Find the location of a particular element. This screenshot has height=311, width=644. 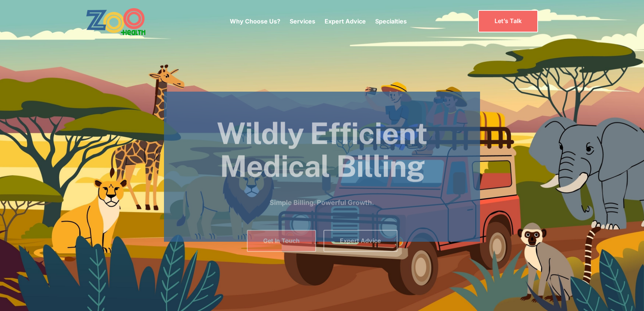

div: Specialties is located at coordinates (391, 21).